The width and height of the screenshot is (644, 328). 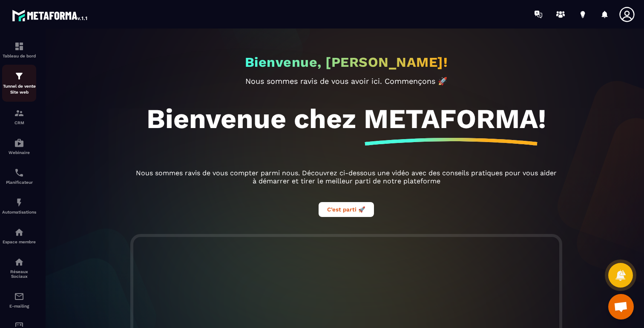 What do you see at coordinates (19, 152) in the screenshot?
I see `p: Webinaire` at bounding box center [19, 152].